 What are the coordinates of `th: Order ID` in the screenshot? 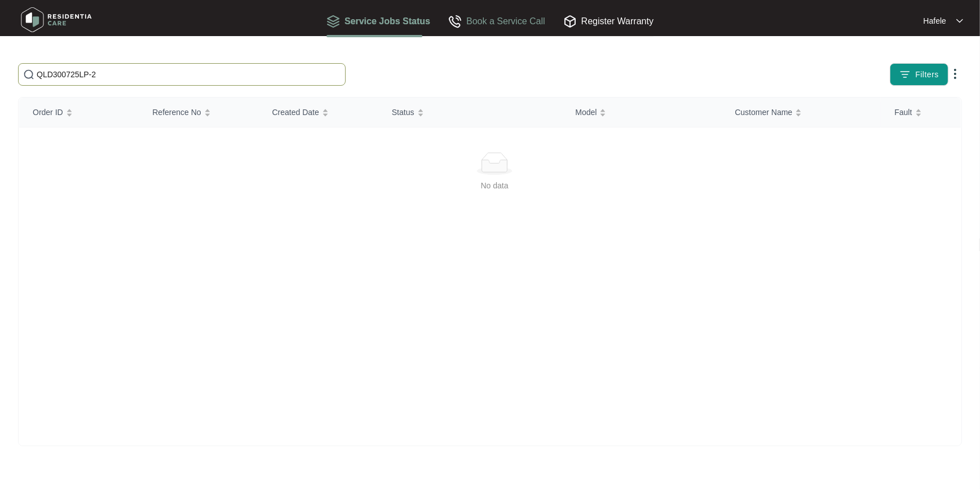 It's located at (79, 112).